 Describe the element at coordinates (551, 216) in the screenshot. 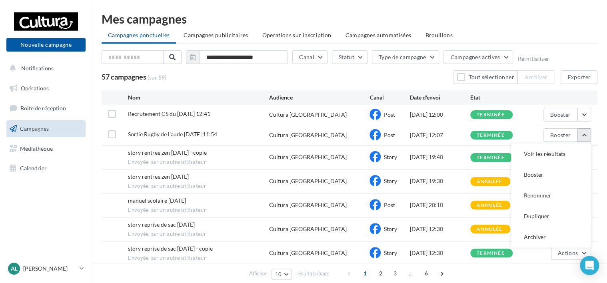

I see `button: Dupliquer` at that location.